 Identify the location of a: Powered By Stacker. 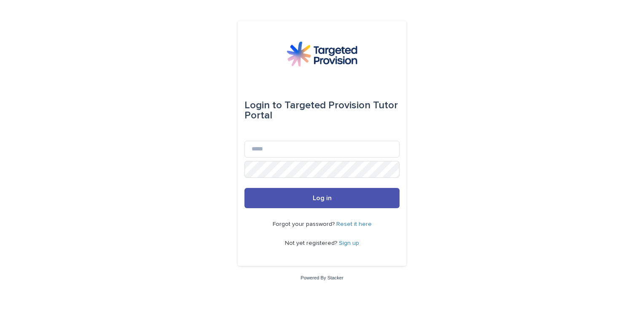
(321, 278).